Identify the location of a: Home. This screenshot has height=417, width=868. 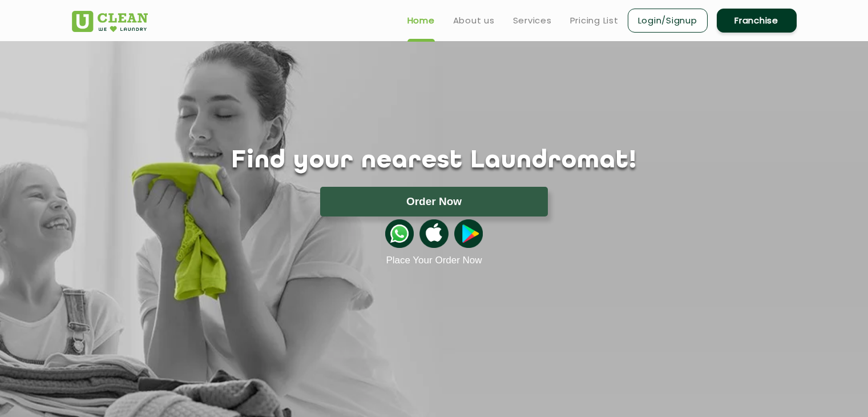
(421, 21).